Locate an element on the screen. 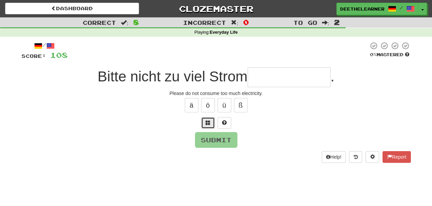  span: 8 is located at coordinates (136, 22).